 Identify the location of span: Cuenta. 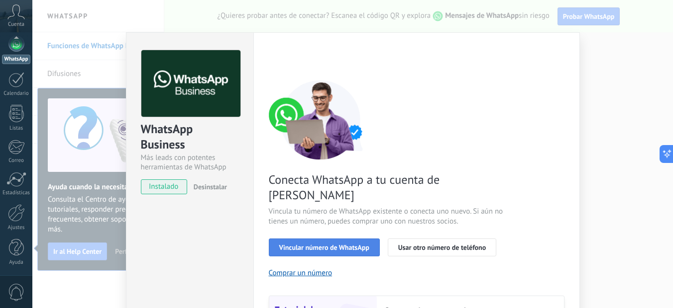
(16, 24).